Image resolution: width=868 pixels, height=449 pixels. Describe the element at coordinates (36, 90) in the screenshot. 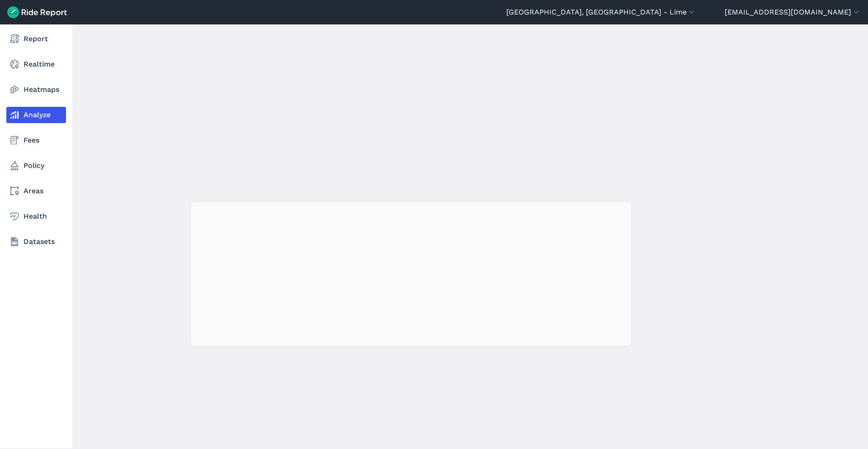

I see `a: Heatmaps` at that location.